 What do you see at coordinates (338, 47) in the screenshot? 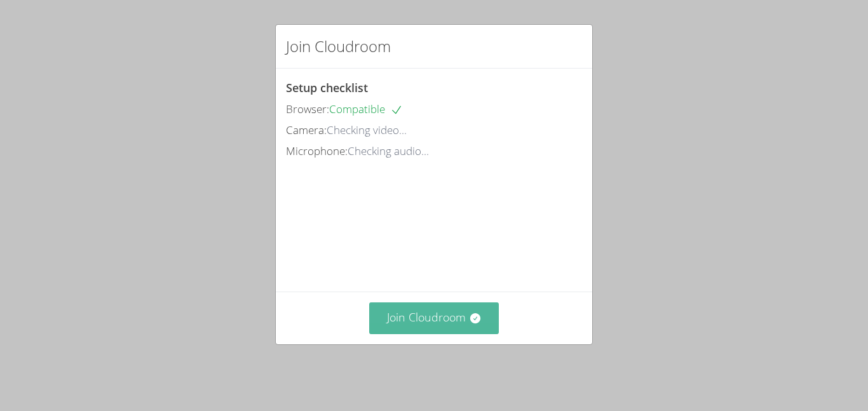
I see `h2: Join Cloudroom` at bounding box center [338, 47].